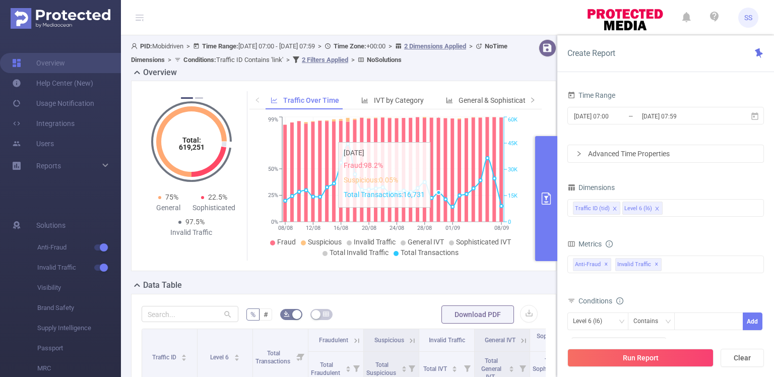 Image resolution: width=774 pixels, height=377 pixels. Describe the element at coordinates (168, 208) in the screenshot. I see `div: General` at that location.